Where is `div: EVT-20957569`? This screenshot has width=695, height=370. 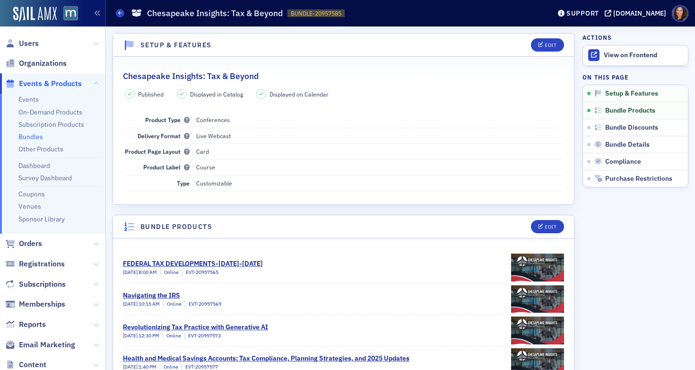 div: EVT-20957569 is located at coordinates (203, 304).